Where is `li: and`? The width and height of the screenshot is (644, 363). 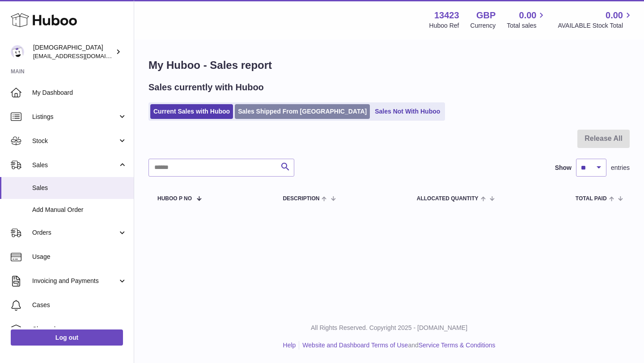
li: and is located at coordinates (397, 345).